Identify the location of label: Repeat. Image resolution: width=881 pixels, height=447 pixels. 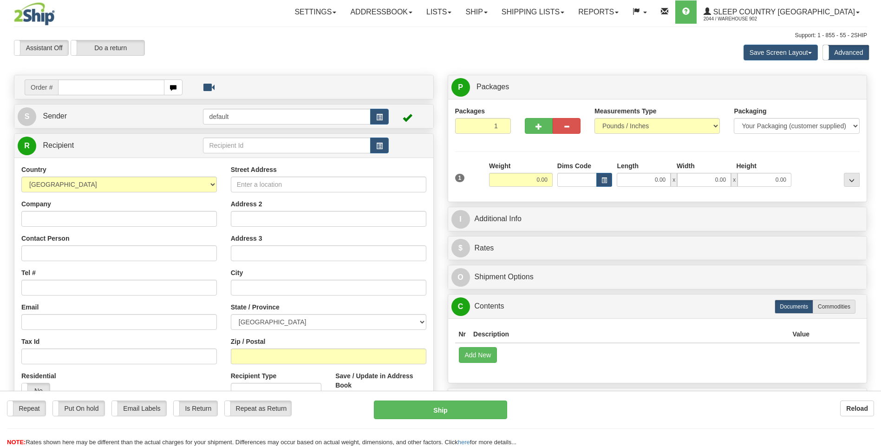
(26, 408).